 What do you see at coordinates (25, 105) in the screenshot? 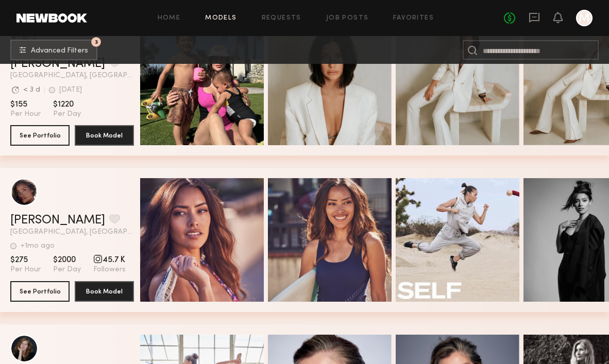
I see `span: $155` at bounding box center [25, 105].